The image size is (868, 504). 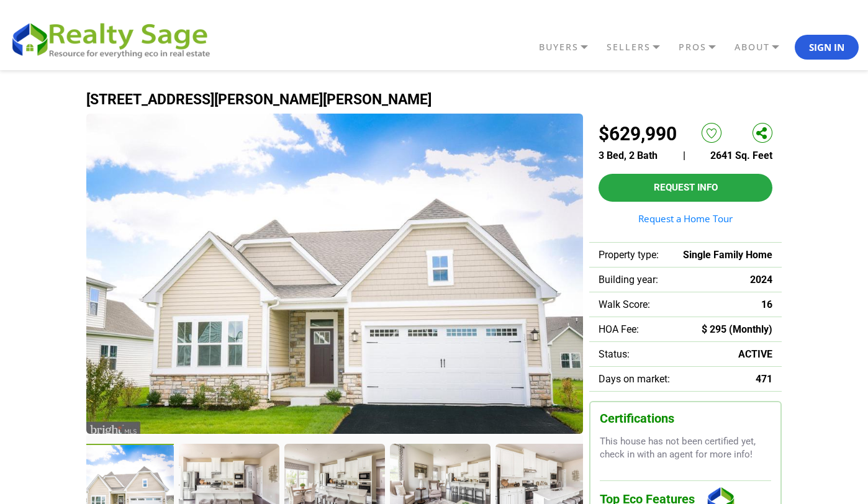 I want to click on span: Days on market:, so click(x=634, y=379).